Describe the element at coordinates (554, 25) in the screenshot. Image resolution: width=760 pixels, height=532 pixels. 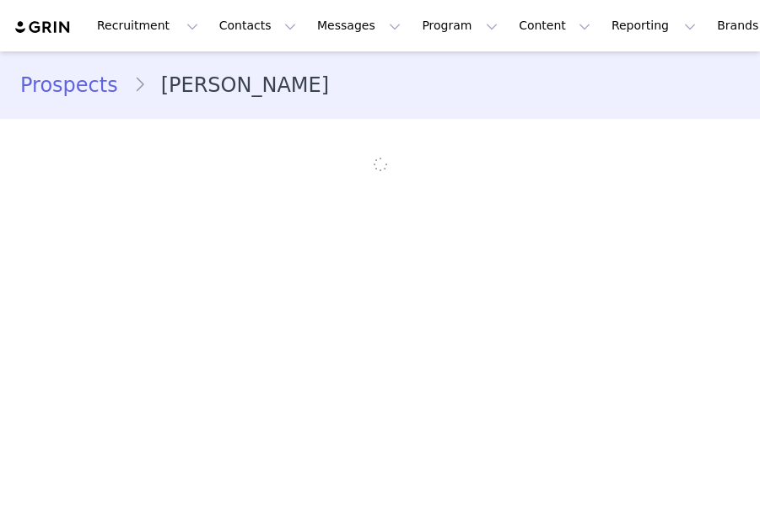
I see `button: Content` at that location.